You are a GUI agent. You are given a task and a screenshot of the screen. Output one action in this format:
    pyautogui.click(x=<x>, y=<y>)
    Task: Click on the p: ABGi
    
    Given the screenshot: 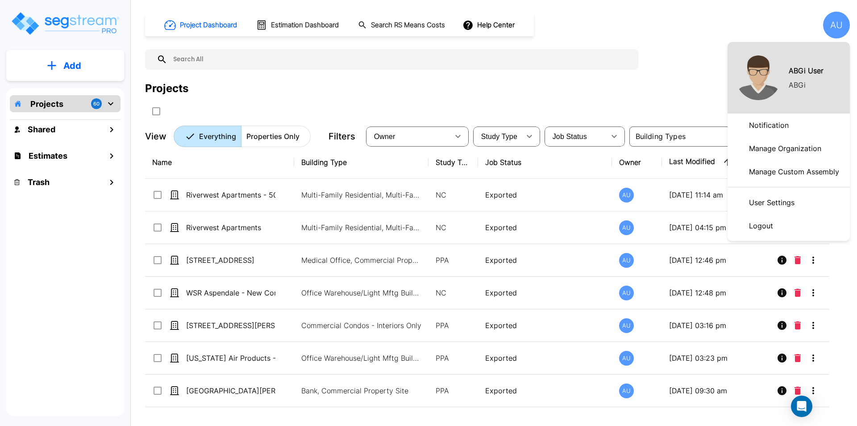 What is the action you would take?
    pyautogui.click(x=798, y=85)
    